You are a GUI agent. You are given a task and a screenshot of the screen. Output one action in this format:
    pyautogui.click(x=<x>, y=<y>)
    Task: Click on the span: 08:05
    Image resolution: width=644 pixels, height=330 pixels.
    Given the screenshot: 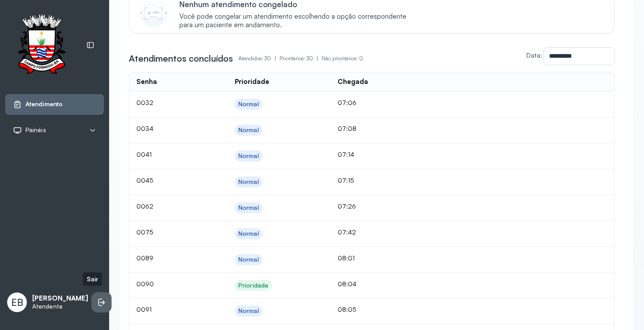 What is the action you would take?
    pyautogui.click(x=346, y=309)
    